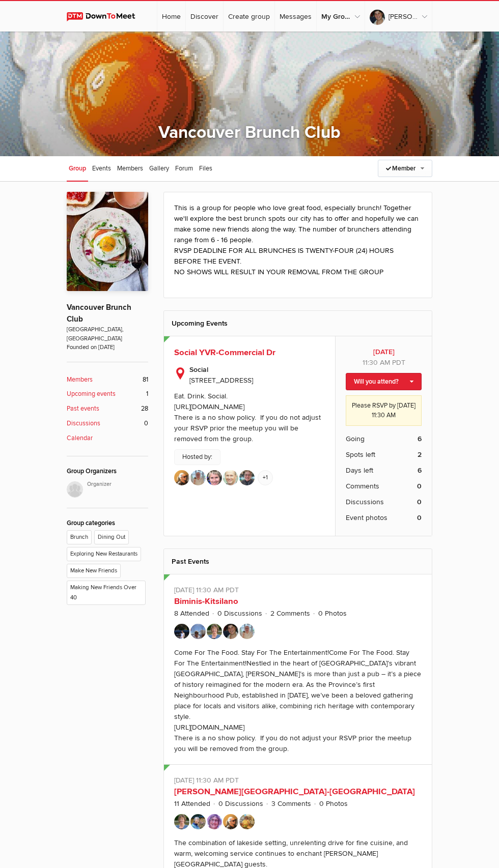 The image size is (499, 868). Describe the element at coordinates (257, 369) in the screenshot. I see `b: Social` at that location.